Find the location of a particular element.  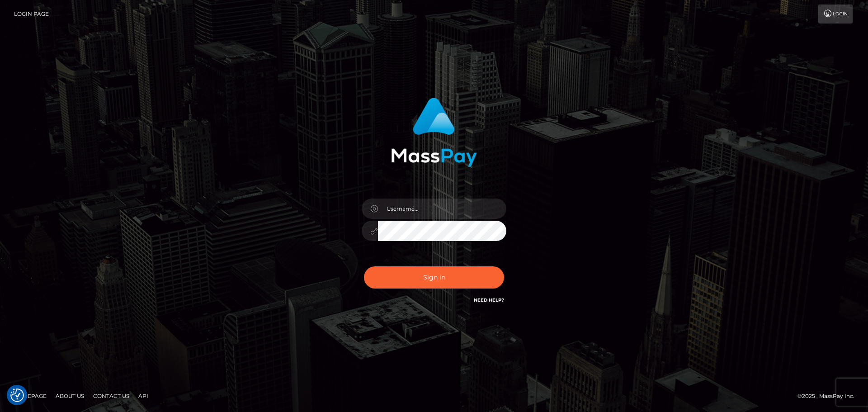

button: Sign in is located at coordinates (434, 277).